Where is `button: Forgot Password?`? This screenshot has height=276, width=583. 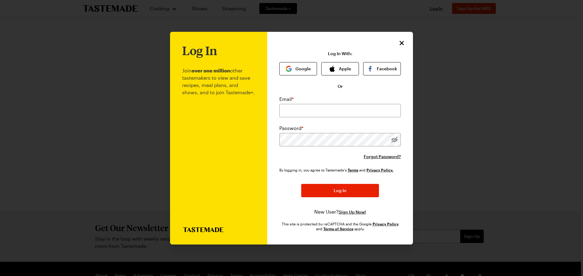
button: Forgot Password? is located at coordinates (382, 157).